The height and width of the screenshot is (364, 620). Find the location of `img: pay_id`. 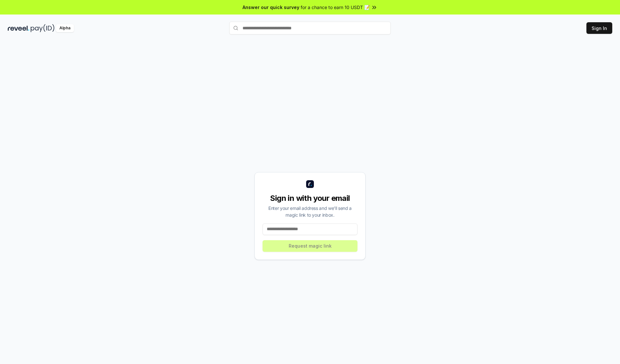

img: pay_id is located at coordinates (43, 28).